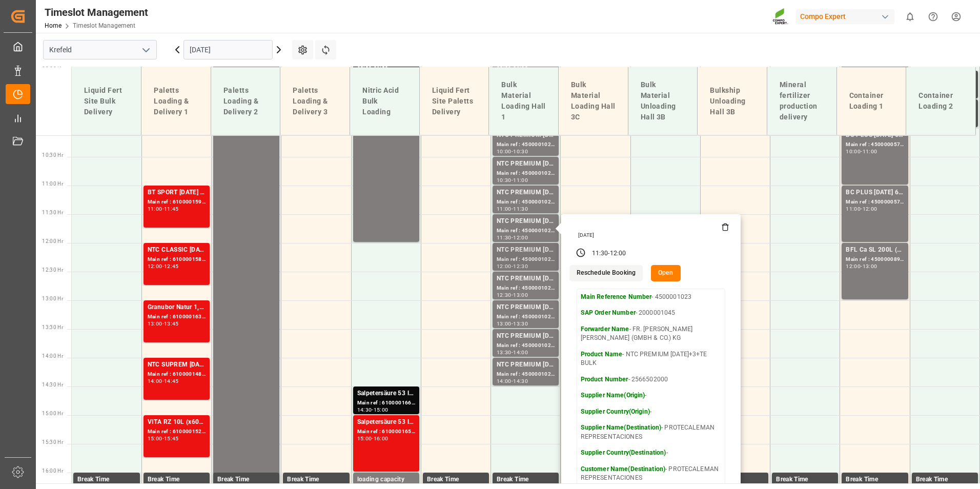  I want to click on p: - PROTECALEMAN REPRESENTACIONES, so click(651, 432).